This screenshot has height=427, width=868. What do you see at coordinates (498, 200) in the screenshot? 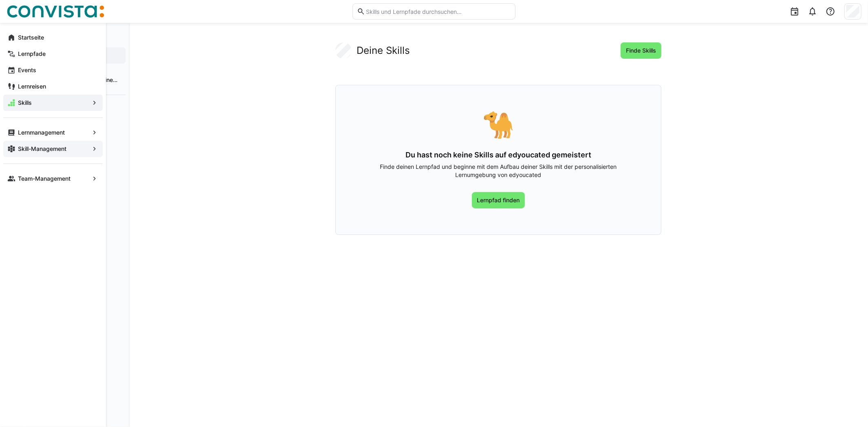
I see `span: Lernpfad finden` at bounding box center [498, 200].